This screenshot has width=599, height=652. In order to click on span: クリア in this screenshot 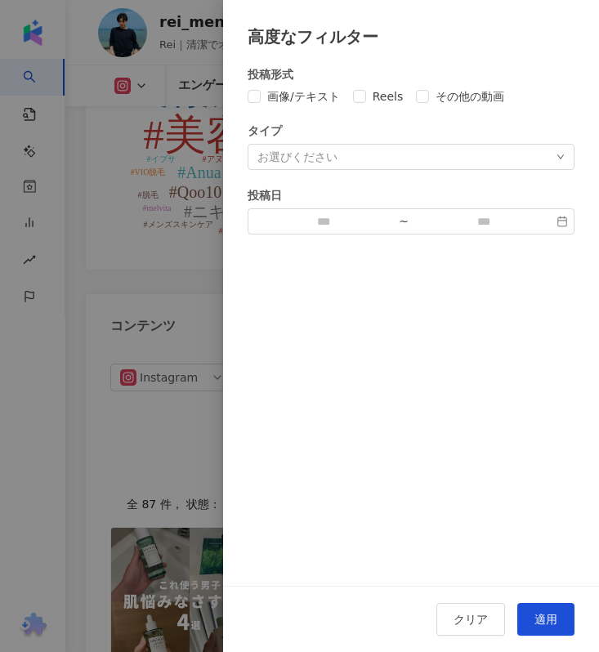, I will do `click(470, 619)`.